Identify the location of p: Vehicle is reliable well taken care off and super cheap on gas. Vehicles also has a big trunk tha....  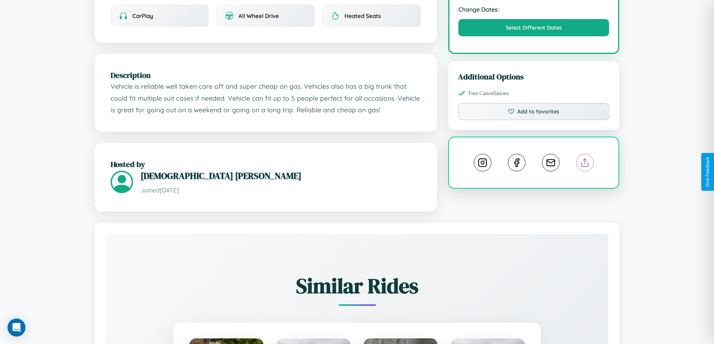
(266, 98).